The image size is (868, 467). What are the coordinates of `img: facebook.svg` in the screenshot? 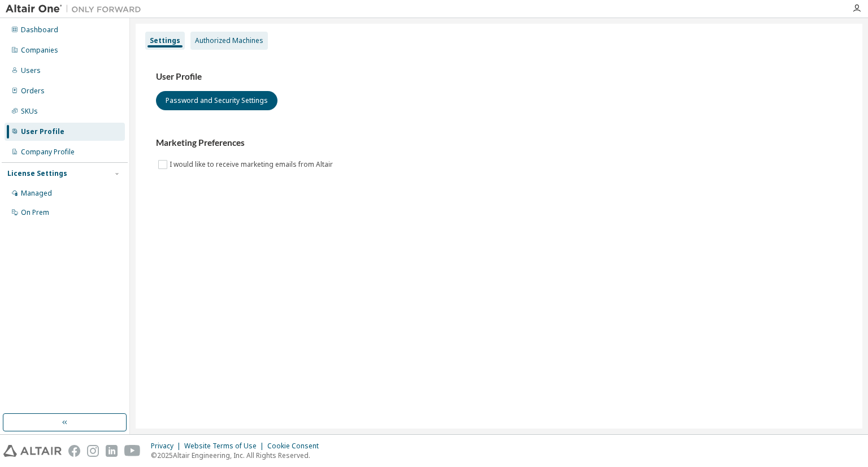 It's located at (74, 450).